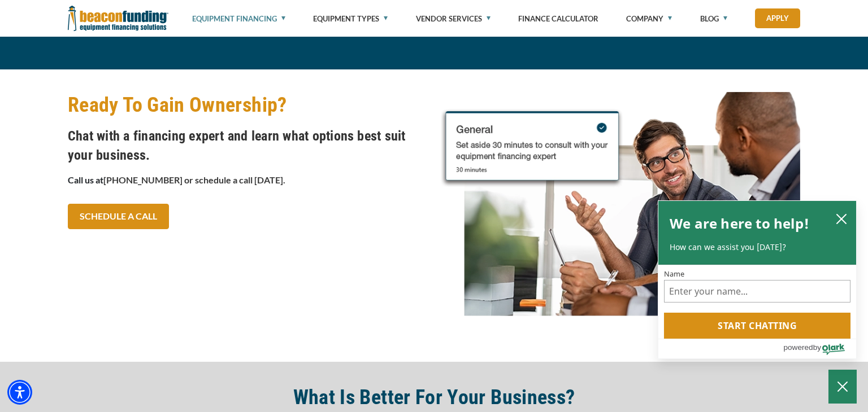 The width and height of the screenshot is (868, 412). I want to click on div: olark chatbox, so click(757, 280).